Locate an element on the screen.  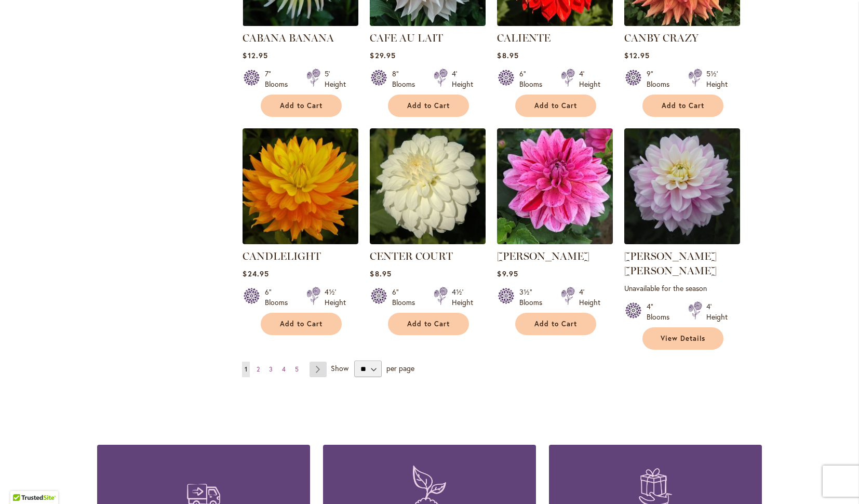
div: 9" Blooms is located at coordinates (661, 79).